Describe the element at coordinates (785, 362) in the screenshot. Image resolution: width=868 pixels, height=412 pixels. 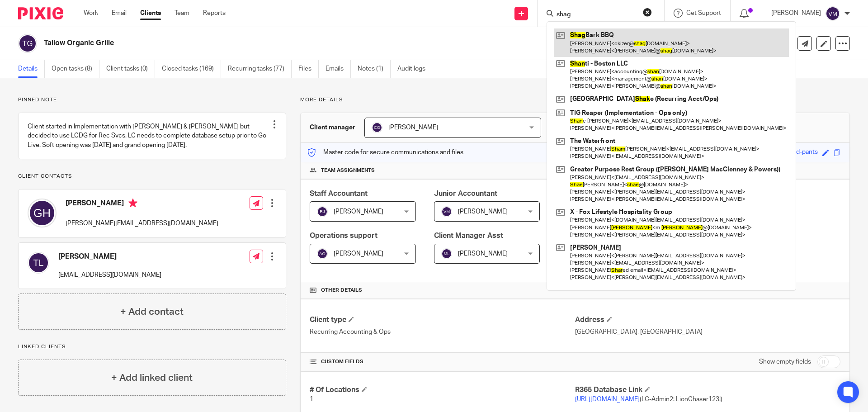
I see `label: Show empty fields` at that location.